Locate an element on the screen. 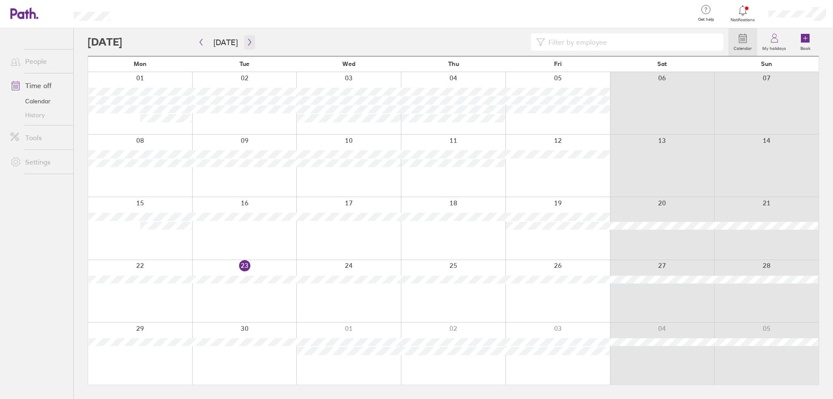 The height and width of the screenshot is (399, 833). label: Calendar is located at coordinates (743, 47).